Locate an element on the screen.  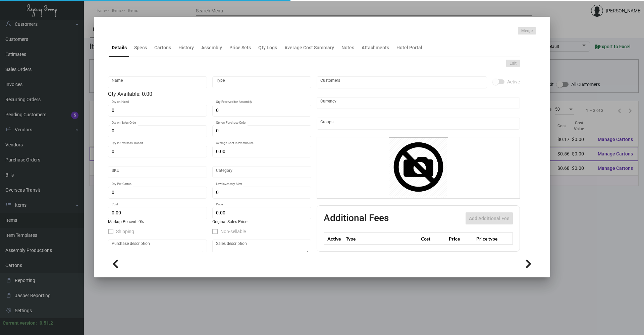
div: Qty Available: 0.00 is located at coordinates (210, 94).